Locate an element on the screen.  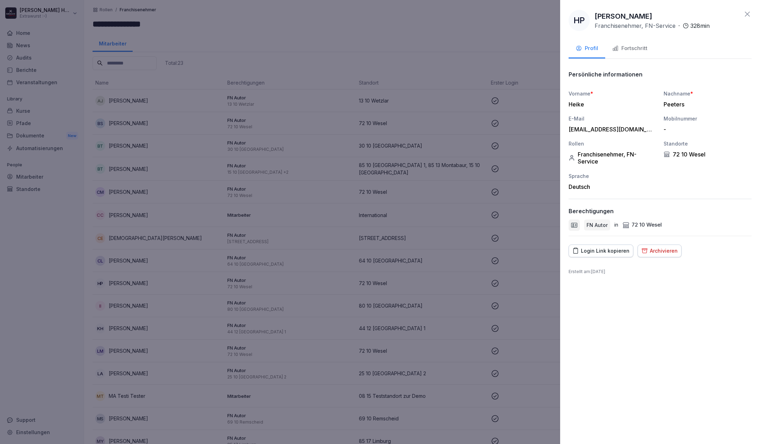
div: Archivieren is located at coordinates (660, 251).